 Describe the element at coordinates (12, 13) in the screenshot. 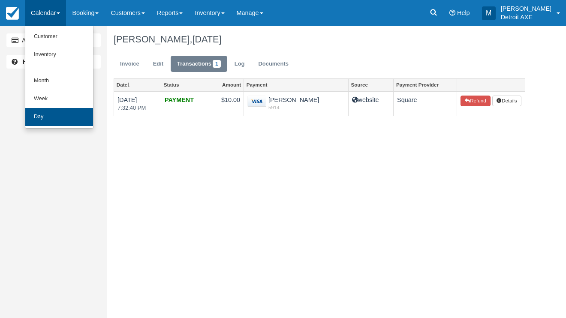

I see `img: checkfront-main-nav-mini-logo.png` at that location.